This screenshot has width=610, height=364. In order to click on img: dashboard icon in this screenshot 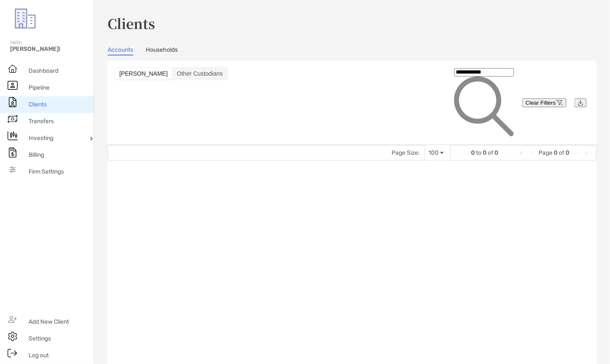, I will do `click(13, 68)`.